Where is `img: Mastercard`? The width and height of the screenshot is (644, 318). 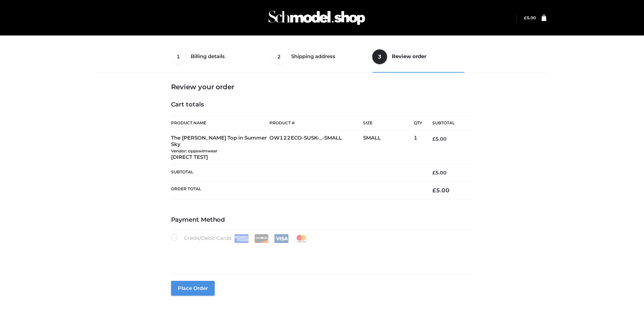
img: Mastercard is located at coordinates (301, 238).